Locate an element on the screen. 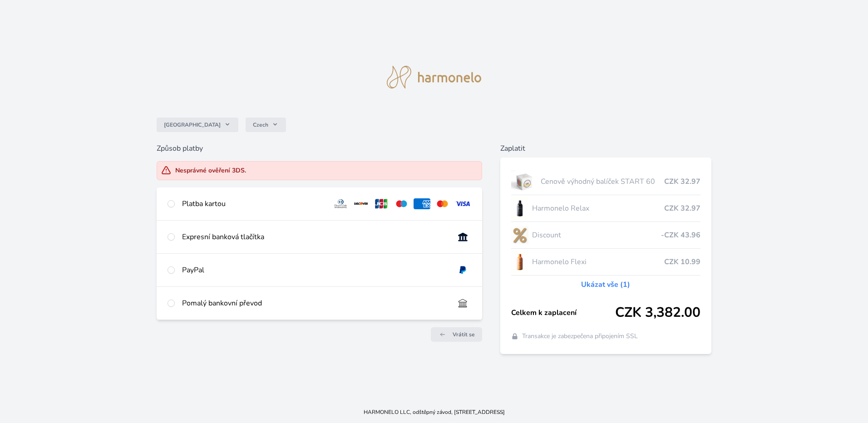  img: mc.svg is located at coordinates (442, 204).